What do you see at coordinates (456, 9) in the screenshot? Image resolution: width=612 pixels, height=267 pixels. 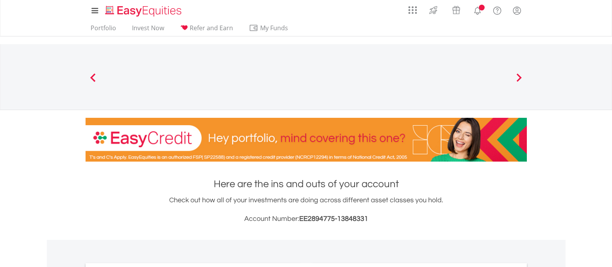 I see `a: Vouchers` at bounding box center [456, 9].